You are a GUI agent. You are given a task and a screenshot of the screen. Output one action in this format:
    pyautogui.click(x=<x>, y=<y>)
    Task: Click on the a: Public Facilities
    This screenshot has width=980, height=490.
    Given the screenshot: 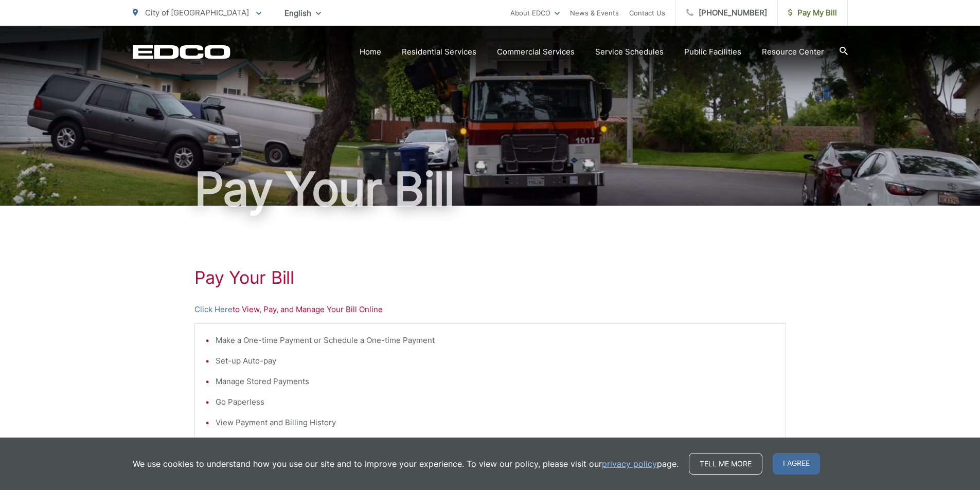 What is the action you would take?
    pyautogui.click(x=713, y=52)
    